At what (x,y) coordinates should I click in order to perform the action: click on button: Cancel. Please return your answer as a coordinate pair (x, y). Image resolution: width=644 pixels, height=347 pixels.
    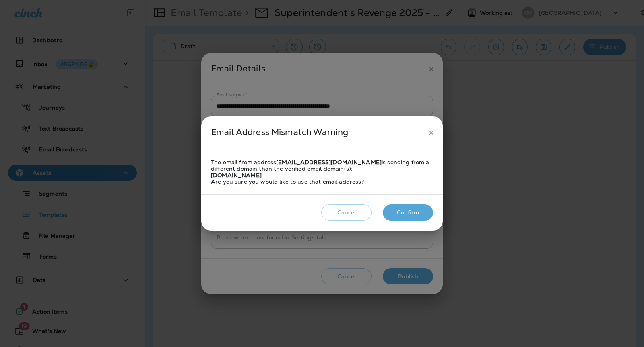
    Looking at the image, I should click on (346, 213).